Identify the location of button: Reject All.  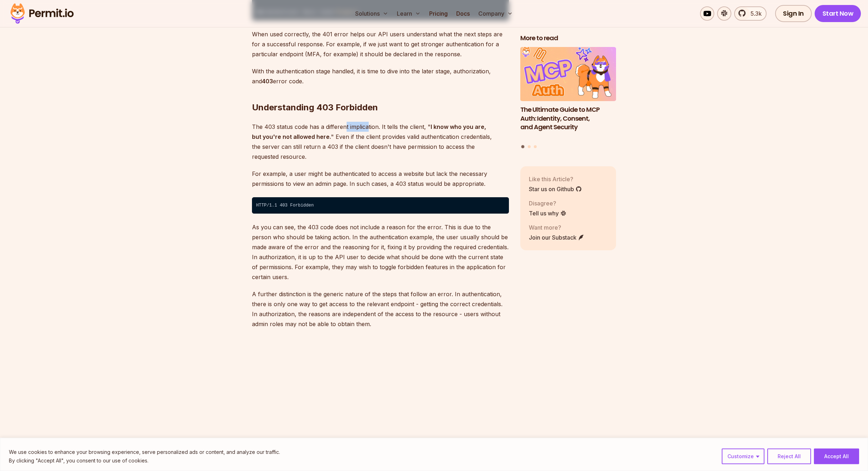
(789, 457).